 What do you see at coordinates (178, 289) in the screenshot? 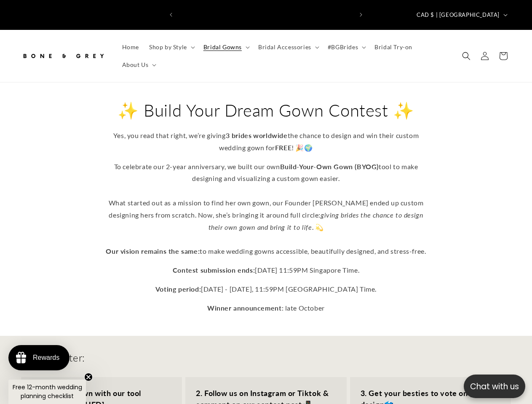
I see `strong: Voting period:` at bounding box center [178, 289].